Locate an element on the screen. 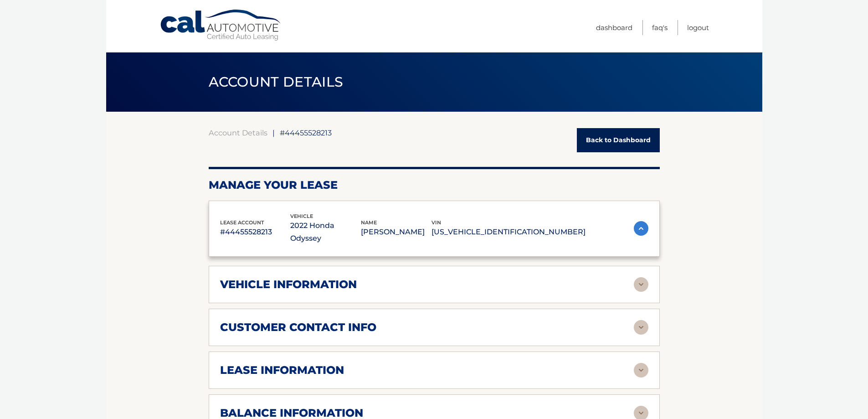  p: #44455528213 is located at coordinates (255, 232).